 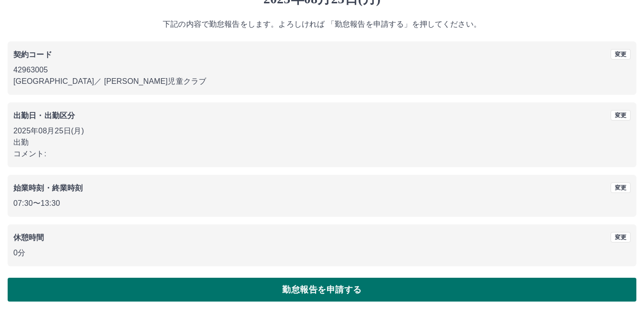 I want to click on b: 出勤日・出勤区分, so click(x=44, y=116).